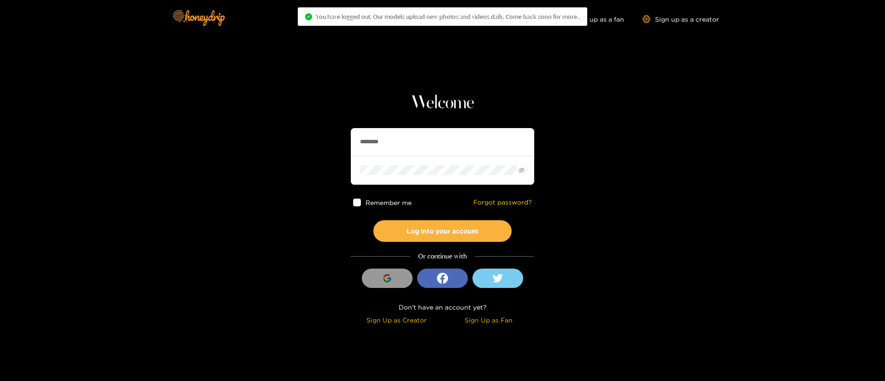 The image size is (885, 381). I want to click on div: Or continue with, so click(443, 256).